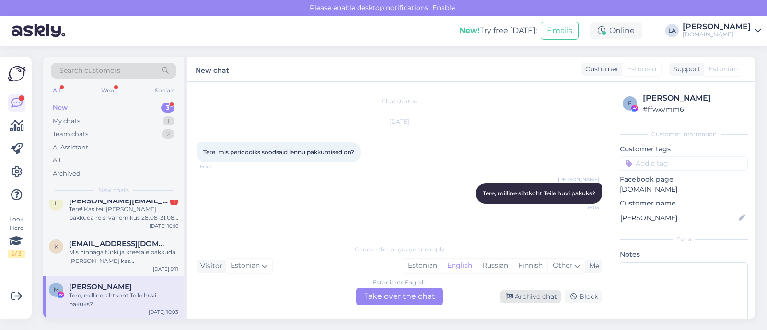  What do you see at coordinates (539, 193) in the screenshot?
I see `span: Tere, milline sihtkoht Teile huvi pakuks?` at bounding box center [539, 193].